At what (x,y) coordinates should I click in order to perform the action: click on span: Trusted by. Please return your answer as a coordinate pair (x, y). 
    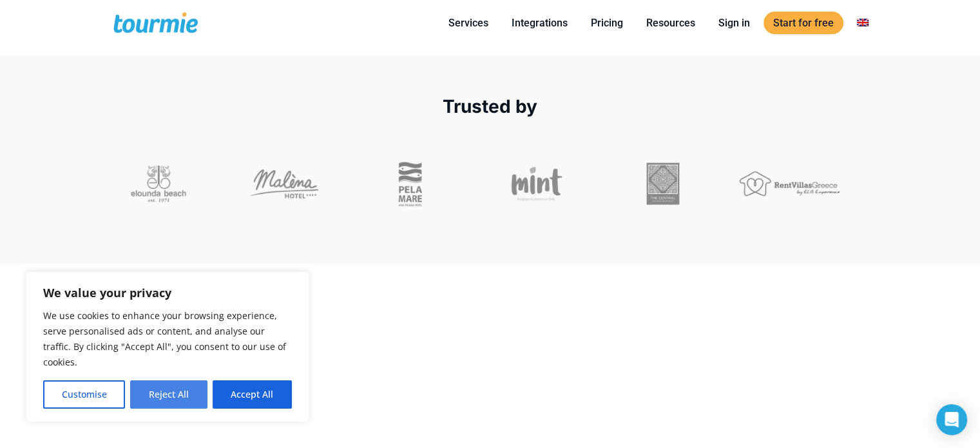
    Looking at the image, I should click on (490, 106).